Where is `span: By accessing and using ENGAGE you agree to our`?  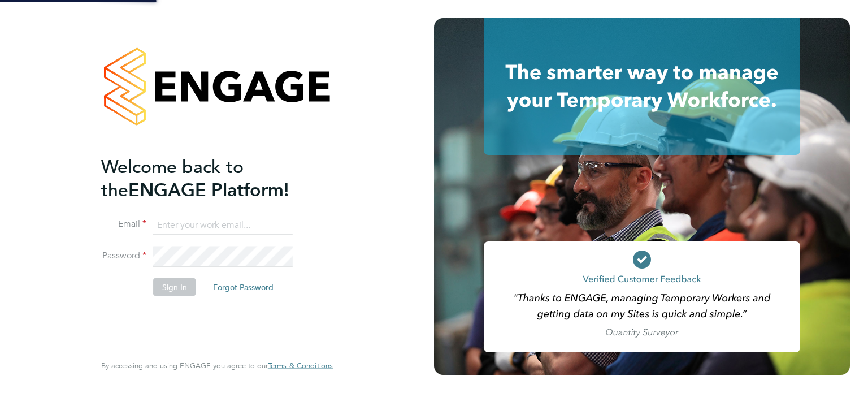 span: By accessing and using ENGAGE you agree to our is located at coordinates (217, 366).